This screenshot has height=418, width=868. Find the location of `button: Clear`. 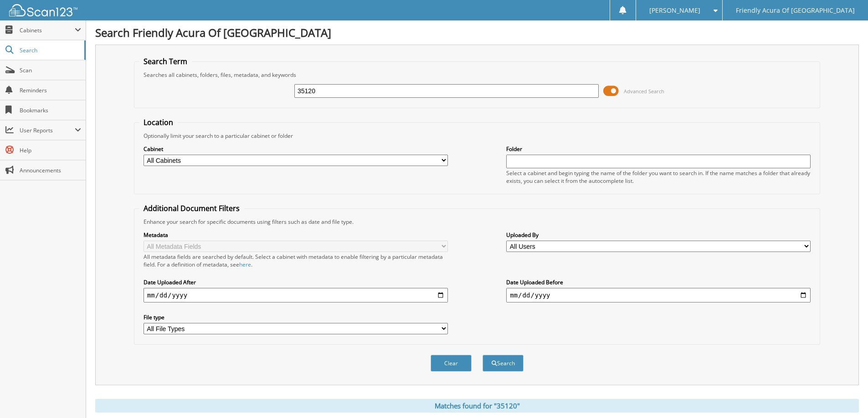

button: Clear is located at coordinates (451, 363).